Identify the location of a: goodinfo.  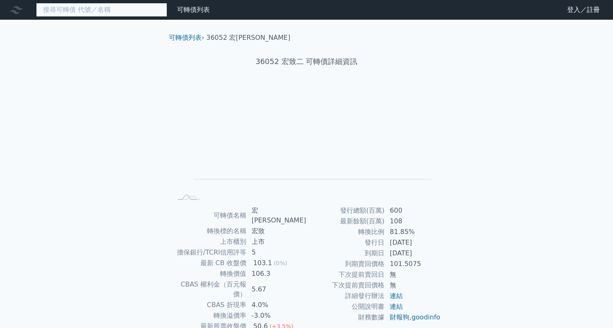
(426, 317).